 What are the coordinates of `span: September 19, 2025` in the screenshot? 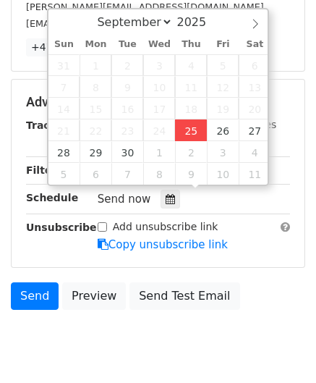 It's located at (223, 109).